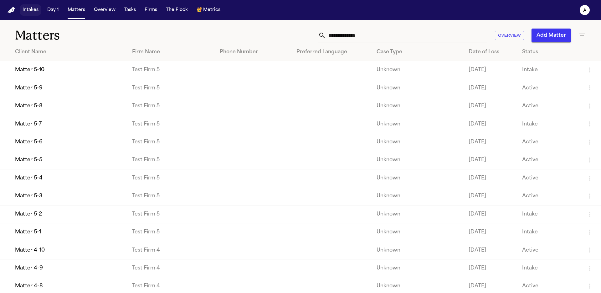 The width and height of the screenshot is (601, 293). Describe the element at coordinates (171, 52) in the screenshot. I see `div: Firm Name` at that location.